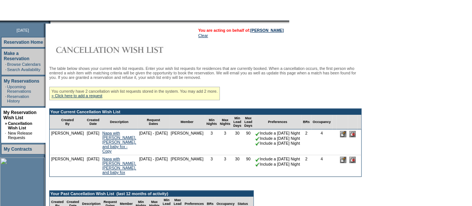 The height and width of the screenshot is (206, 472). Describe the element at coordinates (205, 112) in the screenshot. I see `td: Your Current Cancellation Wish List` at that location.